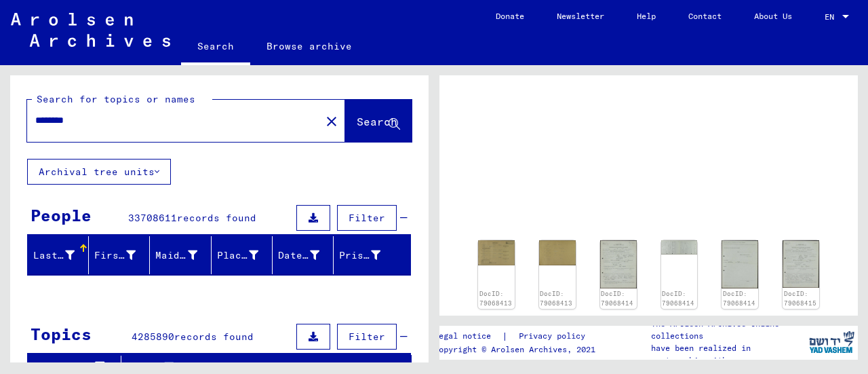  What do you see at coordinates (116, 99) in the screenshot?
I see `mat-label: Search for topics or names` at bounding box center [116, 99].